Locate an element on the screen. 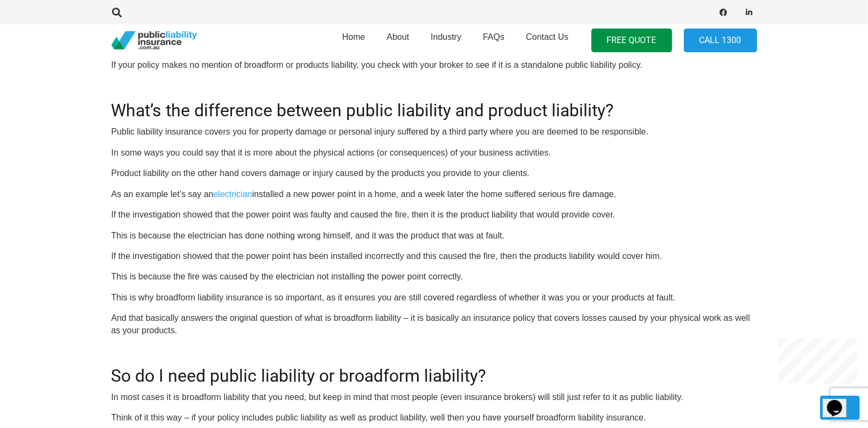 The height and width of the screenshot is (428, 868). a: pli_logotransparent is located at coordinates (154, 40).